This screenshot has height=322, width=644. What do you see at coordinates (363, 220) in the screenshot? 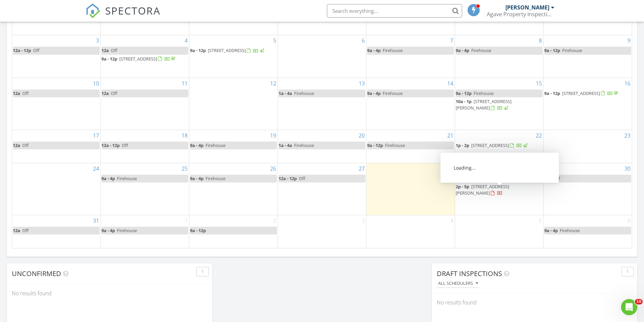
I see `a: Go to September 3, 2025` at bounding box center [363, 220].